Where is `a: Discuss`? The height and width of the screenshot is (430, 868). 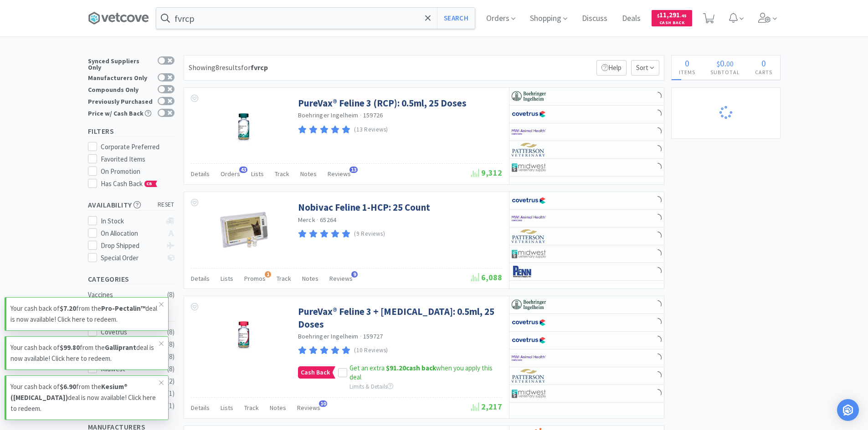
a: Discuss is located at coordinates (594, 19).